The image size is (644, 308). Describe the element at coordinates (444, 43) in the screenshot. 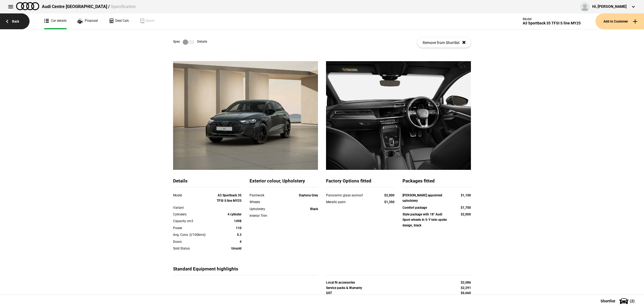

I see `button: Remove from Shortlist` at that location.